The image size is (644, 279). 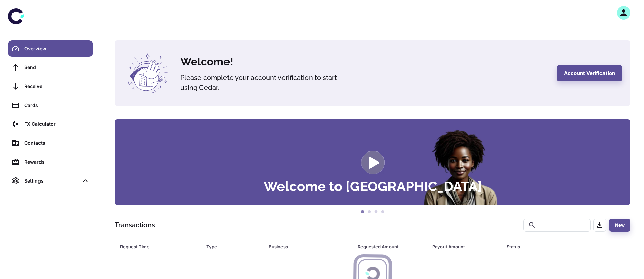 I want to click on div: Contacts, so click(x=57, y=143).